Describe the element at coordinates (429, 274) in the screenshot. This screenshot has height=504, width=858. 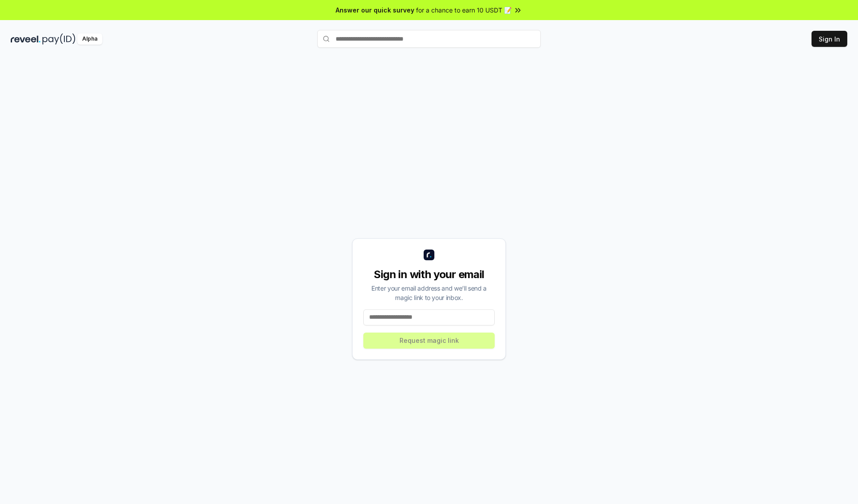
I see `div: Sign in with your email` at that location.